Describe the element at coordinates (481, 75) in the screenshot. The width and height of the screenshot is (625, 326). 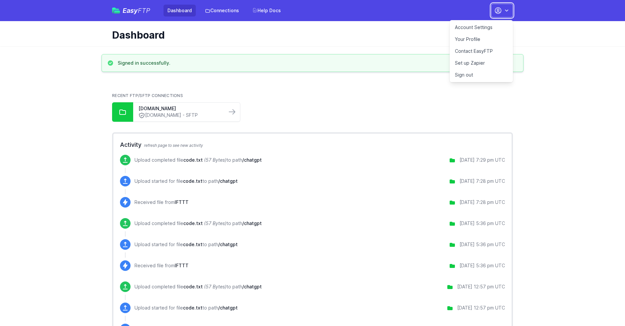
I see `a: Sign out` at that location.